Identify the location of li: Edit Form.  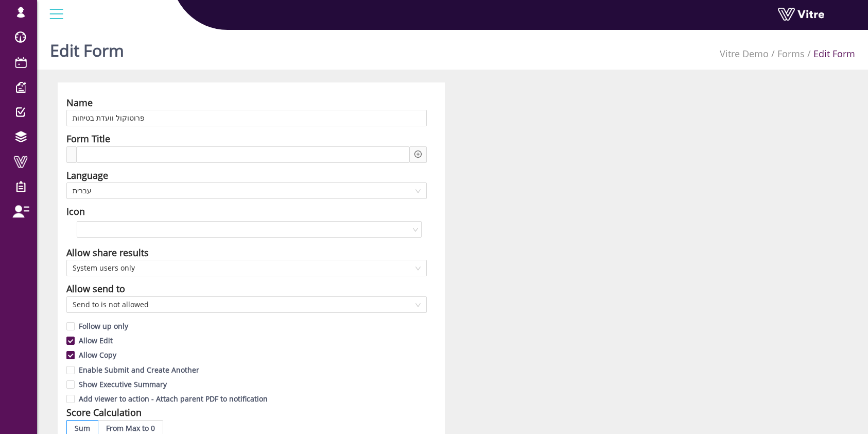
(830, 53).